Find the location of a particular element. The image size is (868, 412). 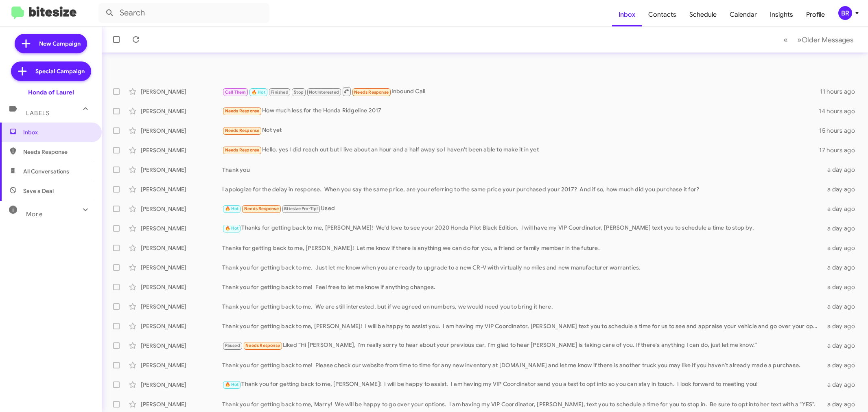

div: 14 hours ago is located at coordinates (840, 111).